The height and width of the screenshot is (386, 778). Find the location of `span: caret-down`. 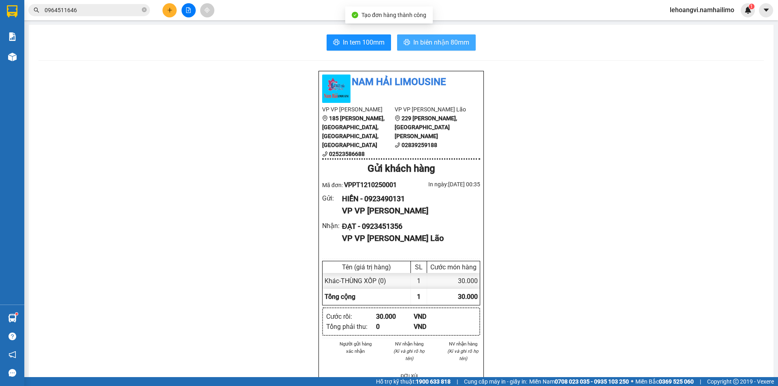

span: caret-down is located at coordinates (766, 10).